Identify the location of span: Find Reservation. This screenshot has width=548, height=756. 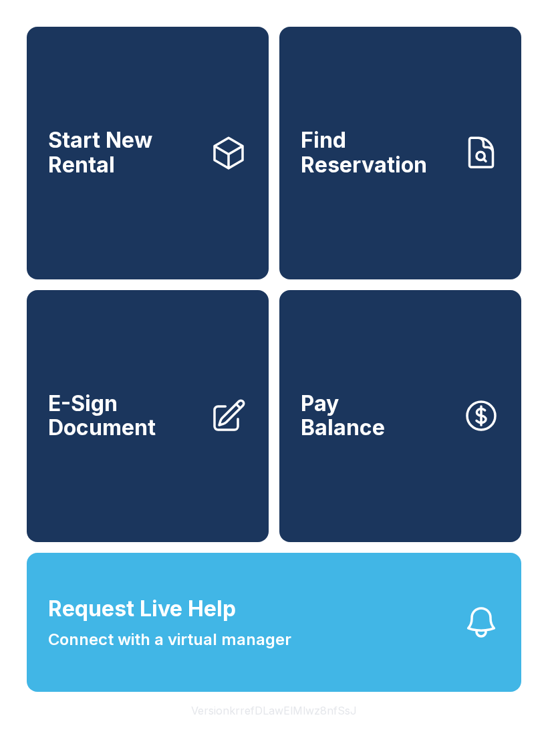
(376, 153).